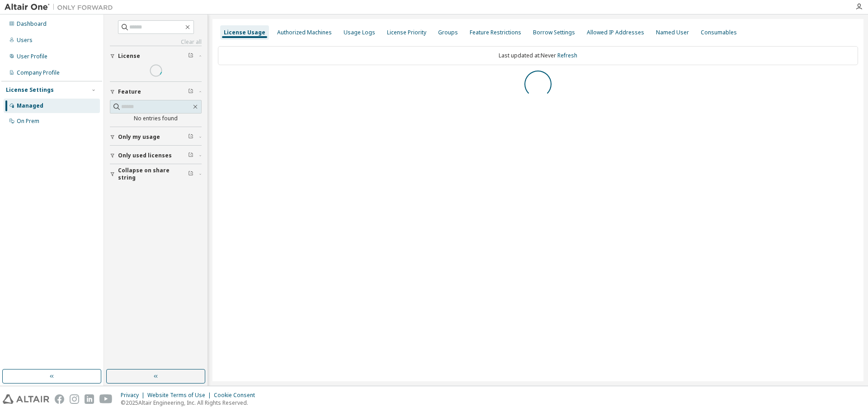  Describe the element at coordinates (180, 395) in the screenshot. I see `div: Website Terms of Use` at that location.